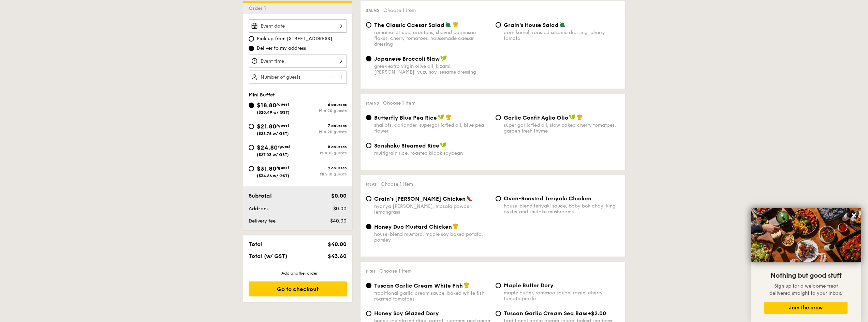  Describe the element at coordinates (561, 35) in the screenshot. I see `div: corn kernel, roasted sesame dressing, cherry tomato` at that location.